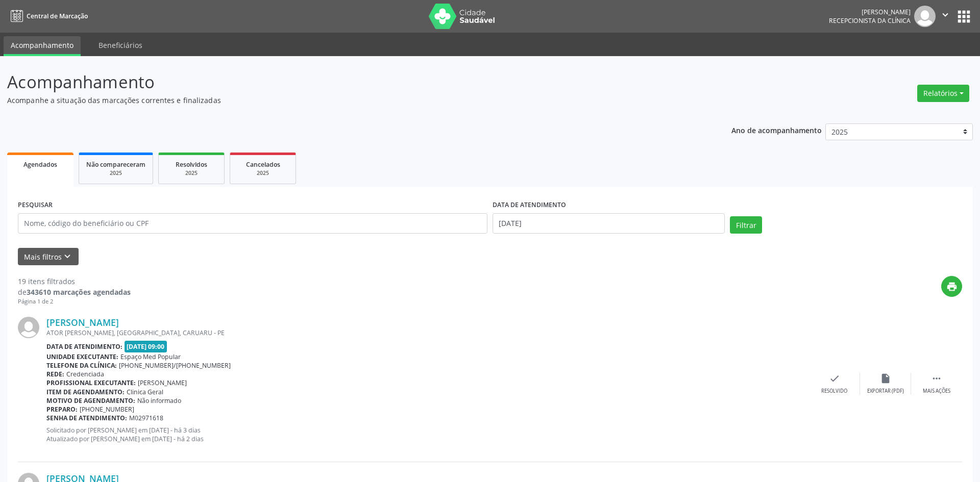 Image resolution: width=980 pixels, height=482 pixels. I want to click on i: keyboard_arrow_down, so click(68, 257).